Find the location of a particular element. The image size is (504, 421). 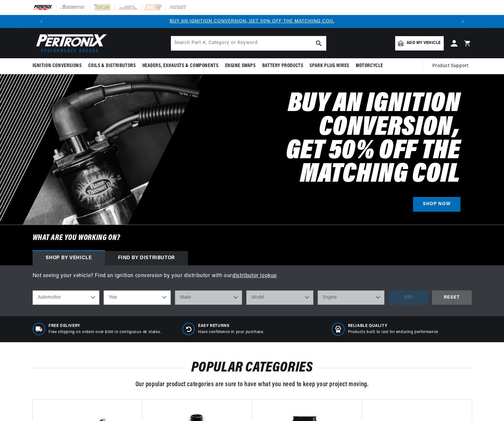

span: Ignition Conversions is located at coordinates (57, 66).